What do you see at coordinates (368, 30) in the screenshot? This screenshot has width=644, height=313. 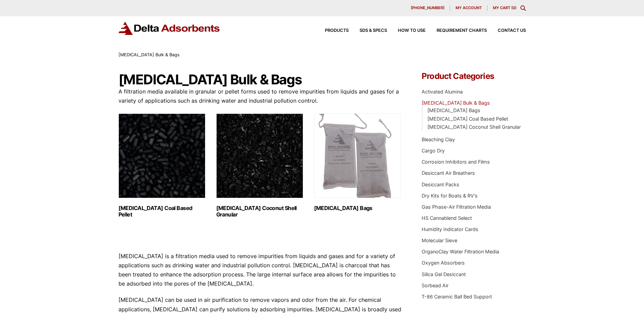 I see `a: SDS & SPECS` at bounding box center [368, 30].